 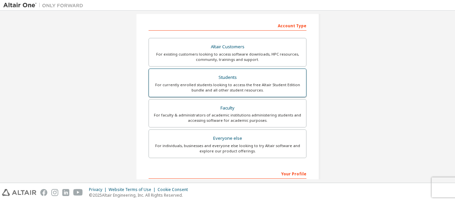 I want to click on div: Account Type, so click(x=228, y=25).